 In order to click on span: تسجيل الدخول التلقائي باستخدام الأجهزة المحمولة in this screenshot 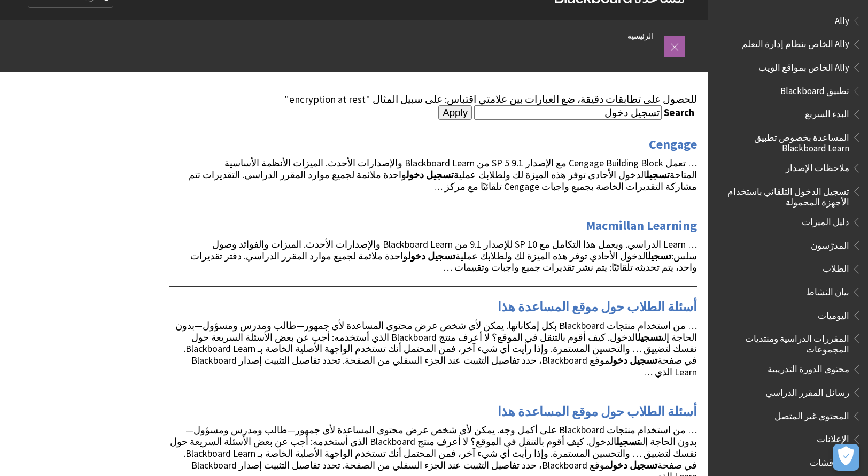, I will do `click(785, 195)`.